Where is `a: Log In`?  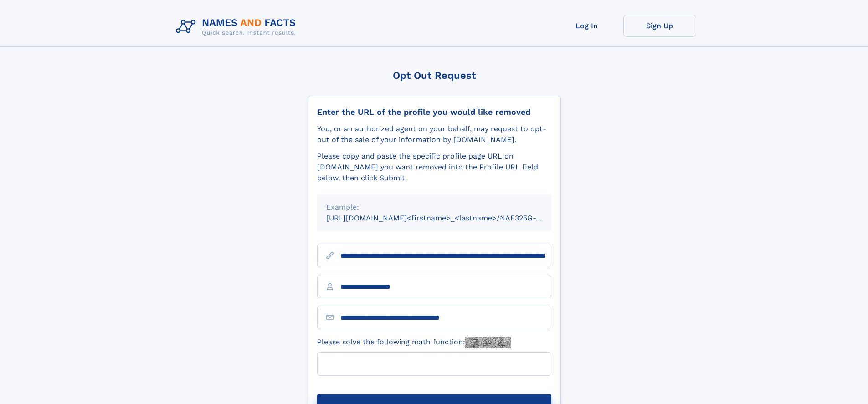 a: Log In is located at coordinates (587, 25).